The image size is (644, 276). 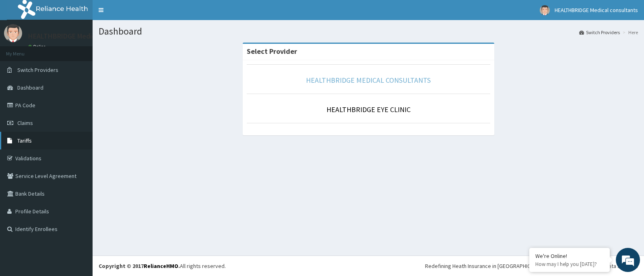 I want to click on a: Online, so click(x=38, y=47).